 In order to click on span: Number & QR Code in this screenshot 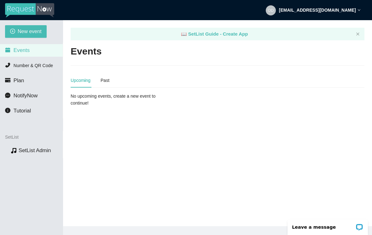, I will do `click(33, 65)`.